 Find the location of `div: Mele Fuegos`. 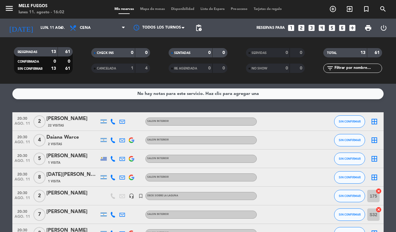

div: Mele Fuegos is located at coordinates (42, 6).